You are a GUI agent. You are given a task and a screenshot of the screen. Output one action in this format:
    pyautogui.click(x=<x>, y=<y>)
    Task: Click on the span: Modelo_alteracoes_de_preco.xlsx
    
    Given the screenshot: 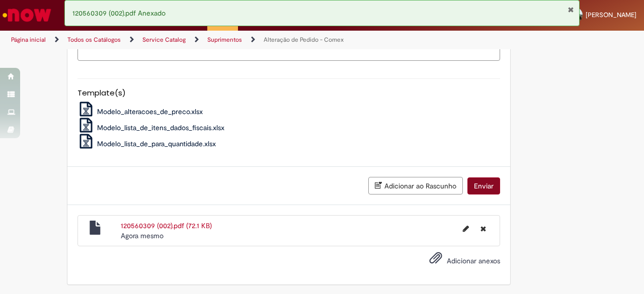 What is the action you would take?
    pyautogui.click(x=150, y=112)
    